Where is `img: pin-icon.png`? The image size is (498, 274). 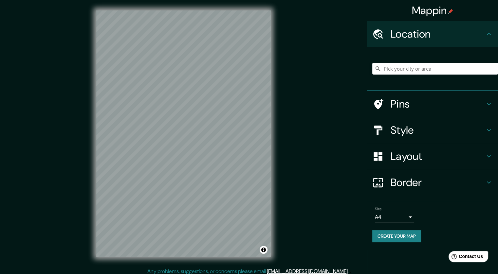 img: pin-icon.png is located at coordinates (450, 11).